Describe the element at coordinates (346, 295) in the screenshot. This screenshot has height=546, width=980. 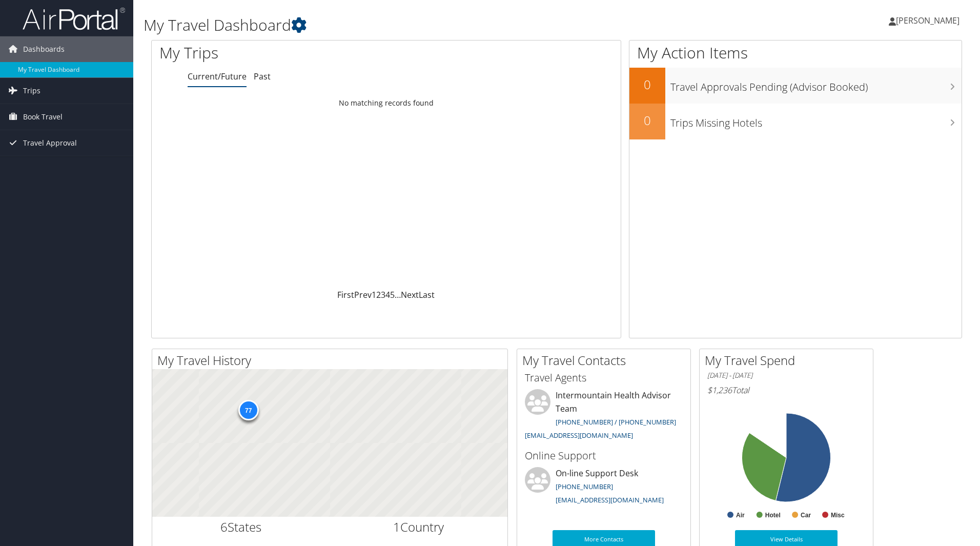
I see `a: First` at that location.